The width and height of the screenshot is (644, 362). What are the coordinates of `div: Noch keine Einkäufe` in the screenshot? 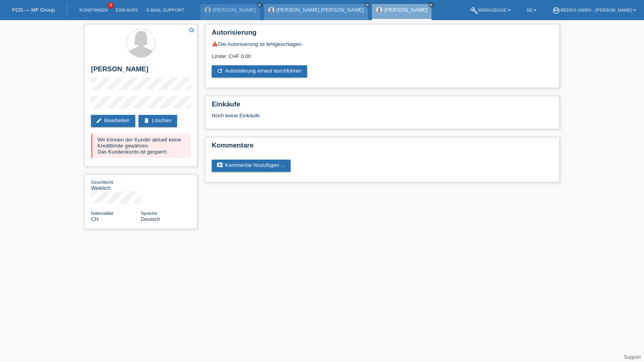 It's located at (382, 118).